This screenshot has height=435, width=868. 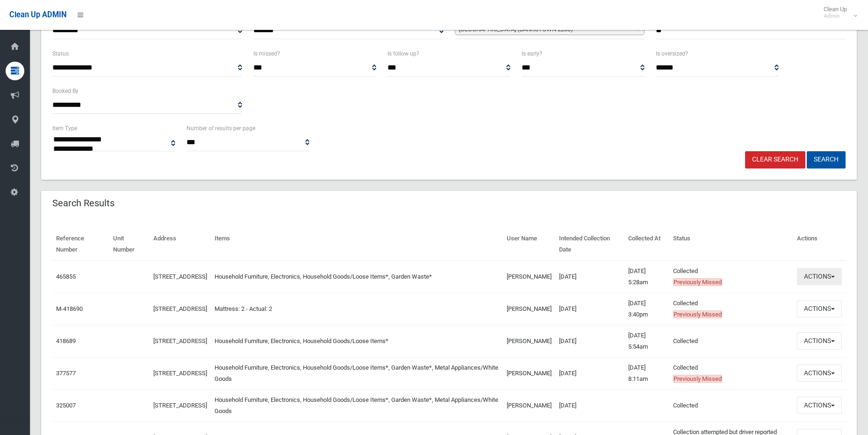 I want to click on th: Status, so click(x=731, y=244).